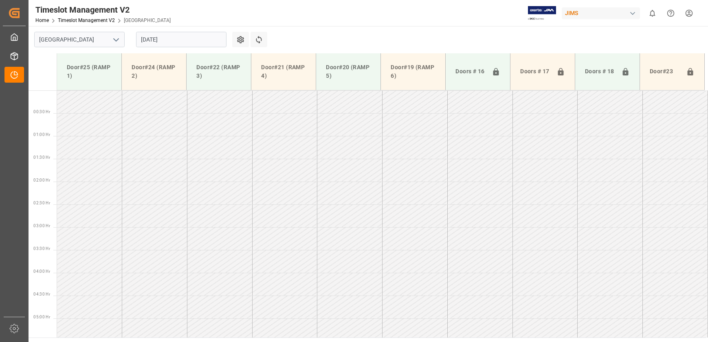 This screenshot has width=708, height=342. I want to click on span: 02:30 Hr, so click(42, 203).